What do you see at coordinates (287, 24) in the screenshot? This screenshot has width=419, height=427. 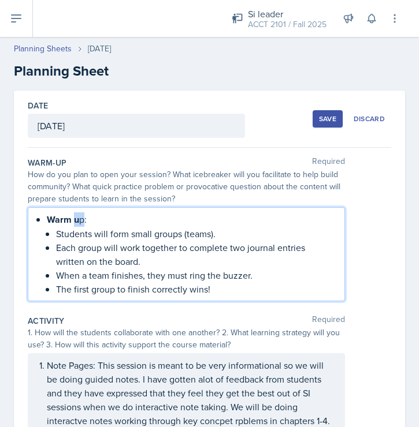 I see `div: ACCT 2101 / Fall 2025` at bounding box center [287, 24].